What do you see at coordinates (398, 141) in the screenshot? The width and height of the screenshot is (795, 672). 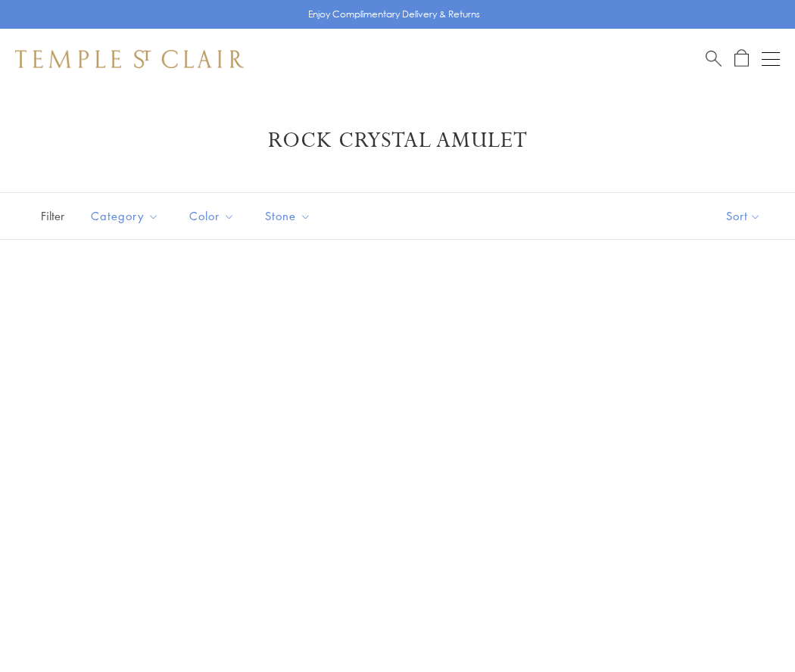 I see `h1: Rock Crystal Amulet` at bounding box center [398, 141].